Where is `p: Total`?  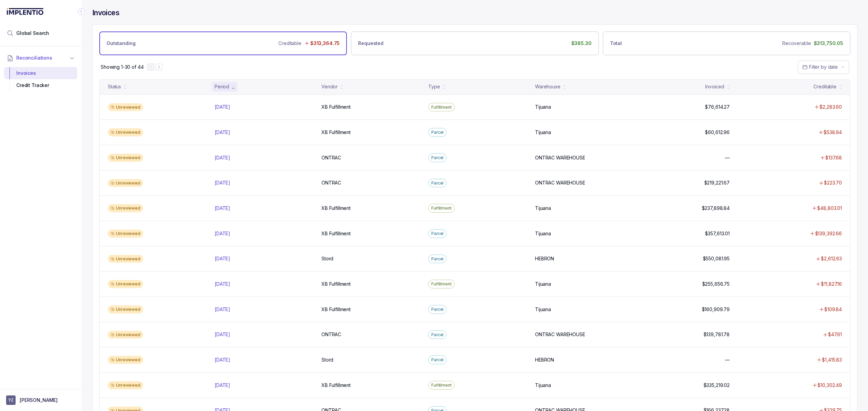 p: Total is located at coordinates (616, 43).